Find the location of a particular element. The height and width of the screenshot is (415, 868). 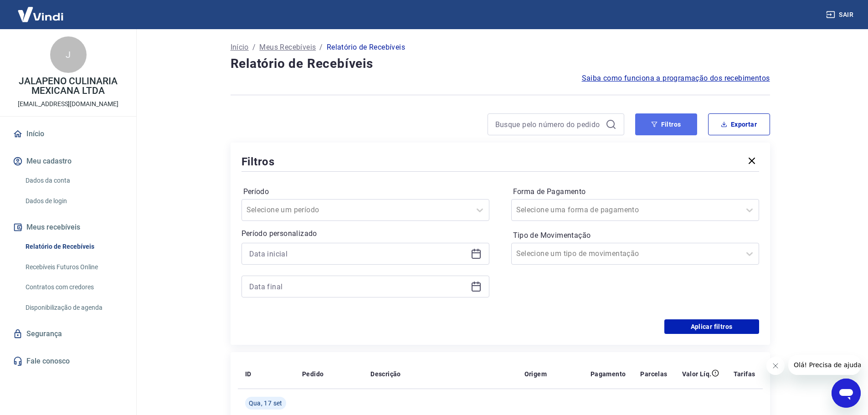

h4: Relatório de Recebíveis is located at coordinates (500, 64).